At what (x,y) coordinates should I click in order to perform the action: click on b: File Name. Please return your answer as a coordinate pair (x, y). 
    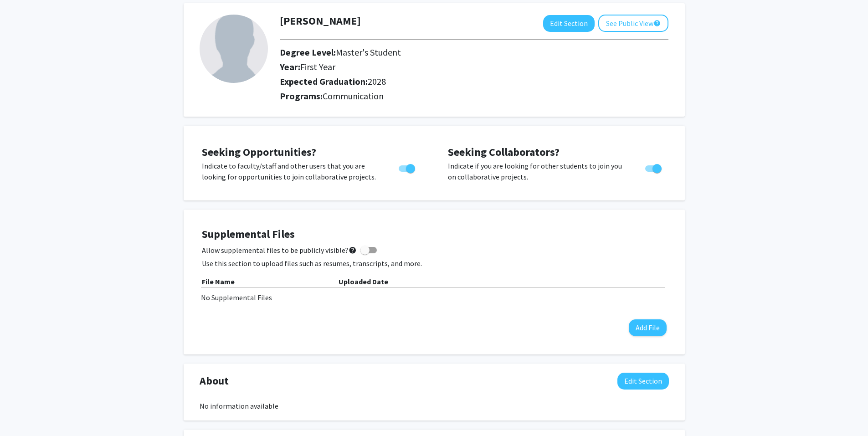
    Looking at the image, I should click on (218, 282).